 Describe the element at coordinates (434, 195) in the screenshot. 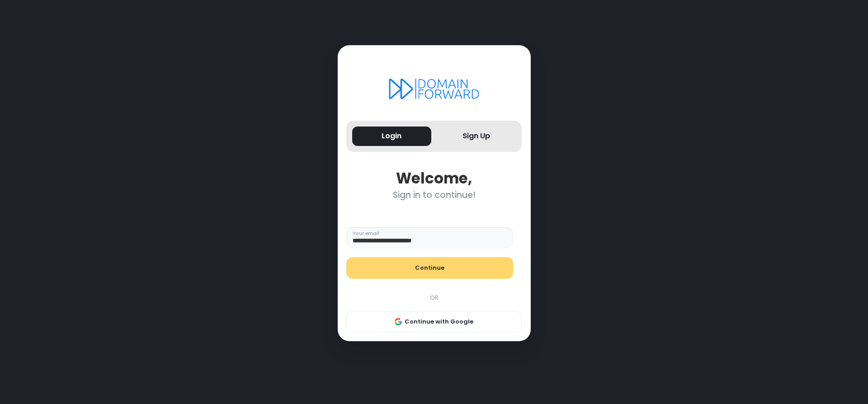

I see `div: Sign in to continue!` at that location.